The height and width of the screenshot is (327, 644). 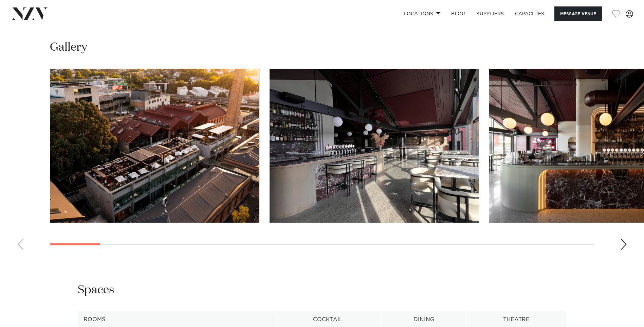 What do you see at coordinates (68, 47) in the screenshot?
I see `h2: Gallery` at bounding box center [68, 47].